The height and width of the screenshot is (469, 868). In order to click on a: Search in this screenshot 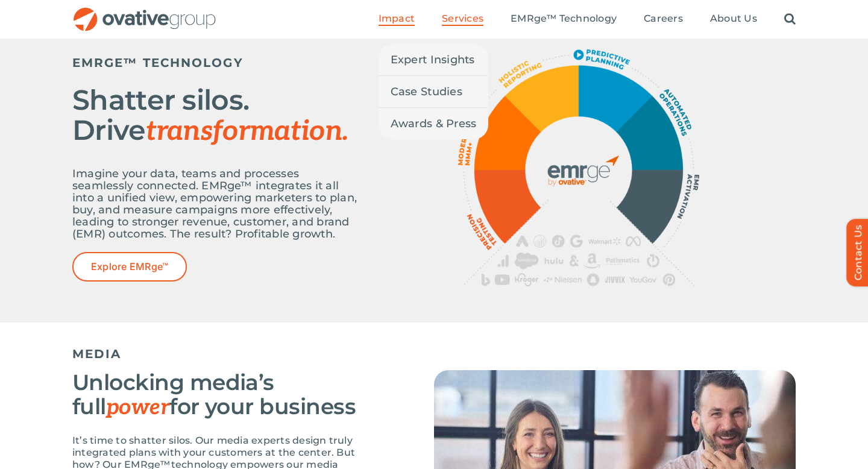, I will do `click(789, 19)`.